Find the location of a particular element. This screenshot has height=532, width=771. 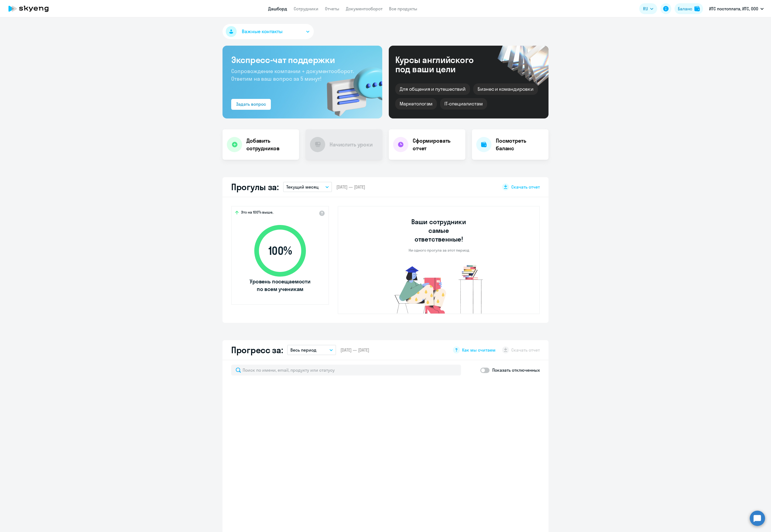

button: RU is located at coordinates (648, 8).